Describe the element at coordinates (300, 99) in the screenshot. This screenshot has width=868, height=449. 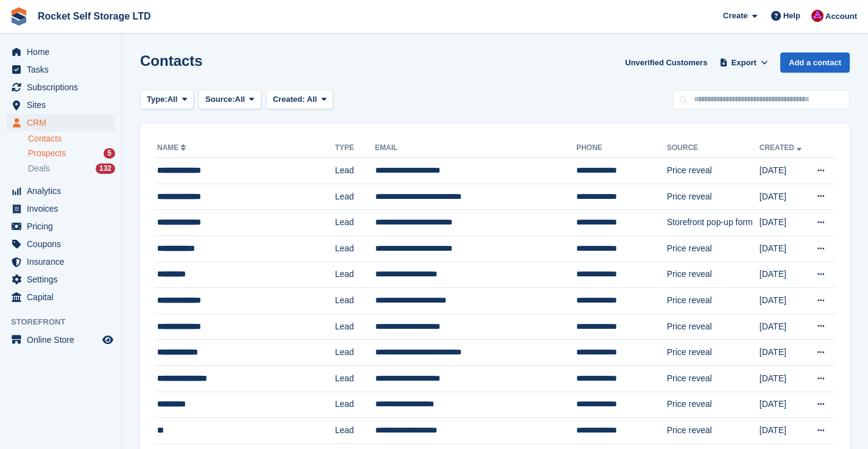
I see `button: Created: All` at that location.